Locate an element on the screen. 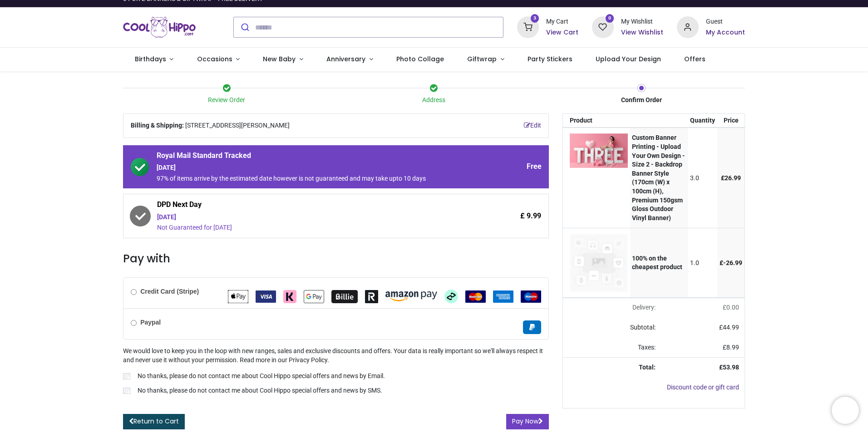 The height and width of the screenshot is (433, 868). span: VISA is located at coordinates (265, 295).